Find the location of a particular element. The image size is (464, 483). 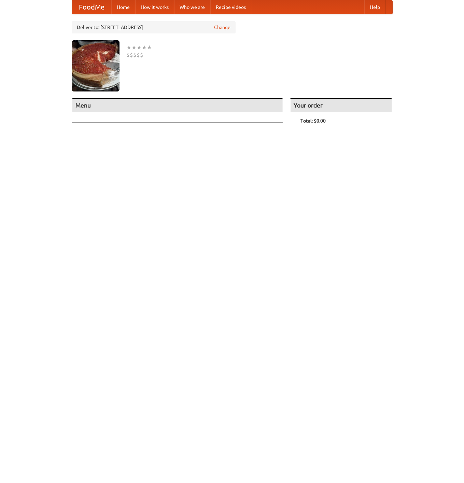

a: Help is located at coordinates (375, 7).